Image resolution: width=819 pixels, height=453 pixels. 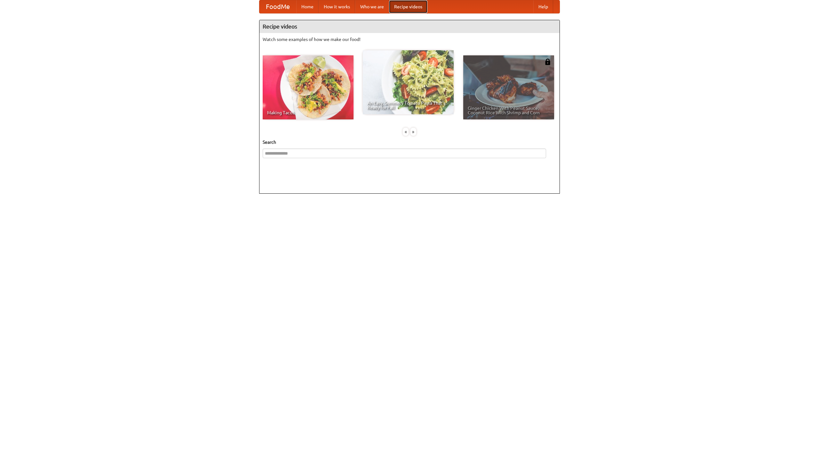 What do you see at coordinates (408, 7) in the screenshot?
I see `a: Recipe videos` at bounding box center [408, 7].